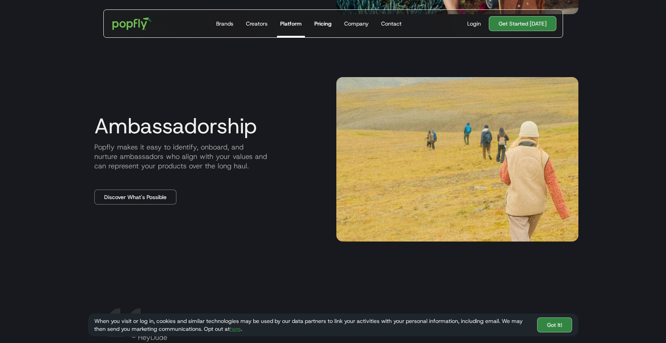 This screenshot has width=666, height=343. What do you see at coordinates (474, 24) in the screenshot?
I see `a: Login` at bounding box center [474, 24].